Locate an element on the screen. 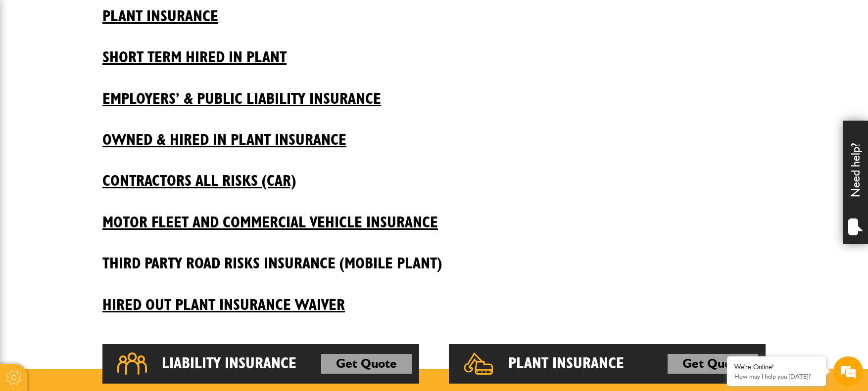  div: Need help? is located at coordinates (855, 183).